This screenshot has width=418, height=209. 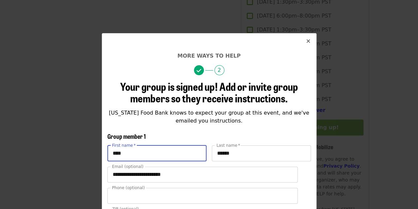 What do you see at coordinates (203, 195) in the screenshot?
I see `input: Phone (optional)` at bounding box center [203, 195].